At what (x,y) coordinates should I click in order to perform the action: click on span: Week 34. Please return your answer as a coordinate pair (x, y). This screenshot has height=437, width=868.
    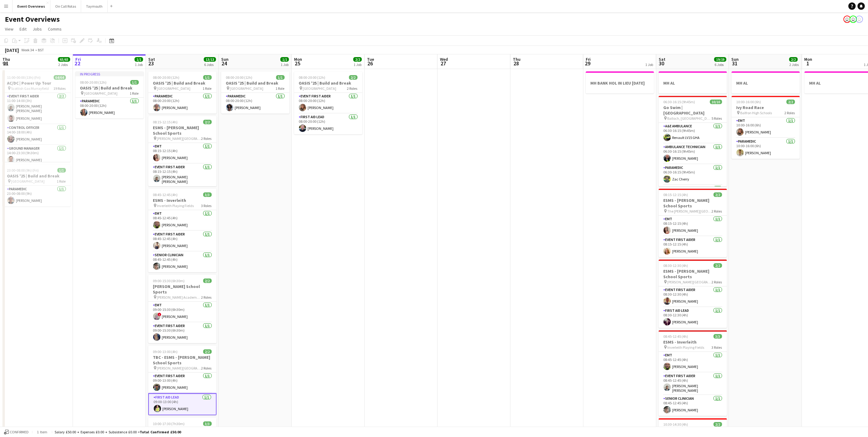
    Looking at the image, I should click on (28, 50).